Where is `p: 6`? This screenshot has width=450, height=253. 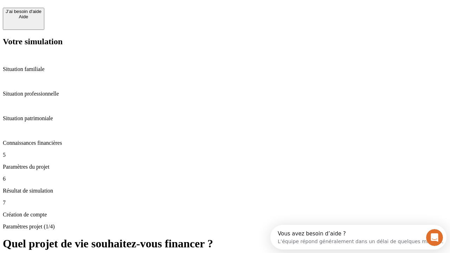
p: 6 is located at coordinates (225, 179).